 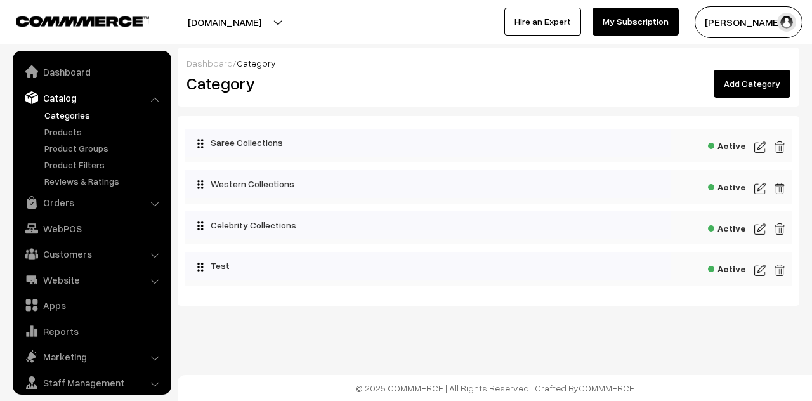 What do you see at coordinates (91, 331) in the screenshot?
I see `a: Reports` at bounding box center [91, 331].